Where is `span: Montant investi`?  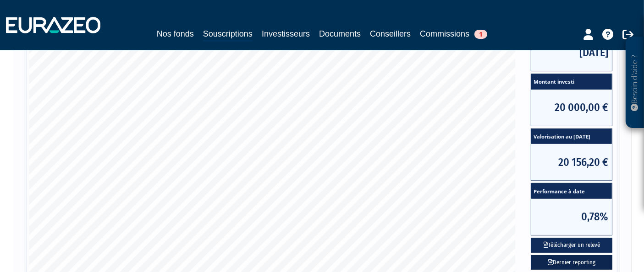
span: Montant investi is located at coordinates (571, 82).